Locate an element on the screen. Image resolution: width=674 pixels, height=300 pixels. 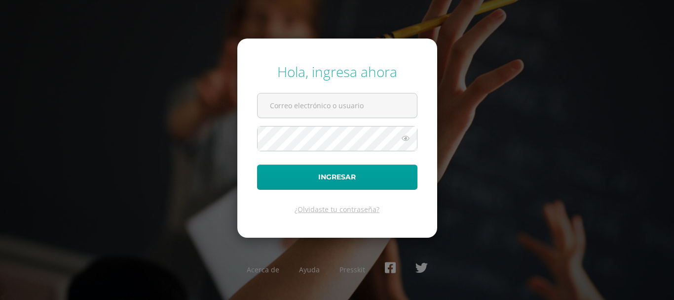
a: Presskit is located at coordinates (352, 269).